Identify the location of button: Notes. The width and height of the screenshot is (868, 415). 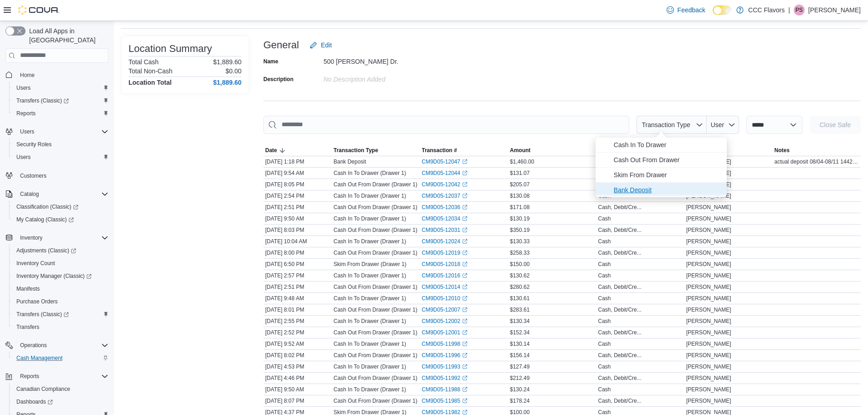
(816, 150).